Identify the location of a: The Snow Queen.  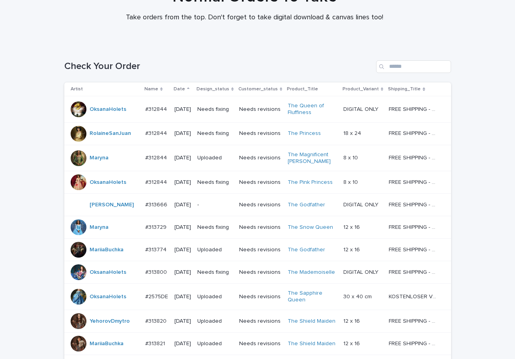
(310, 227).